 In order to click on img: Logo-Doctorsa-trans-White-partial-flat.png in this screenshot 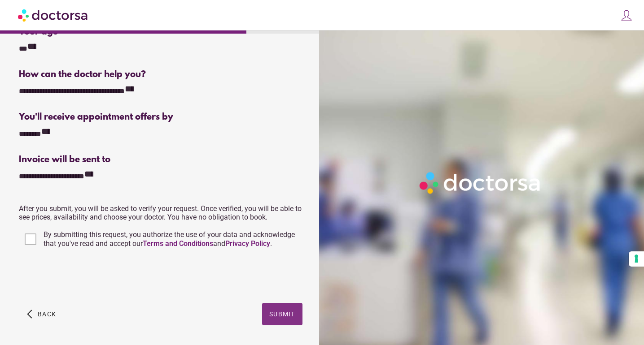, I will do `click(480, 183)`.